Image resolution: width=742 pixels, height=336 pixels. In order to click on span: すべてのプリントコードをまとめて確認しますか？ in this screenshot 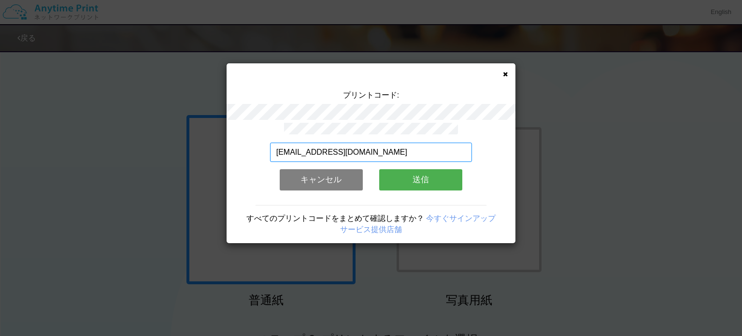, I will do `click(335, 218)`.